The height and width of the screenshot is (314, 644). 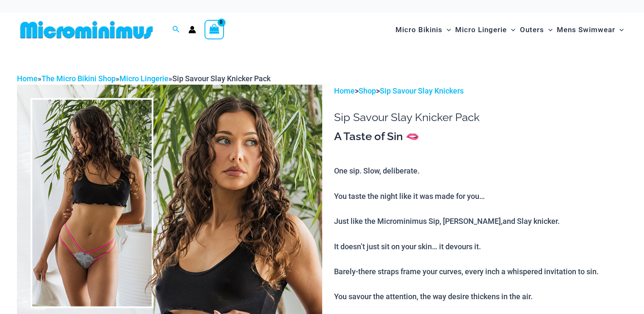 What do you see at coordinates (86, 30) in the screenshot?
I see `img: MM SHOP LOGO FLAT` at bounding box center [86, 30].